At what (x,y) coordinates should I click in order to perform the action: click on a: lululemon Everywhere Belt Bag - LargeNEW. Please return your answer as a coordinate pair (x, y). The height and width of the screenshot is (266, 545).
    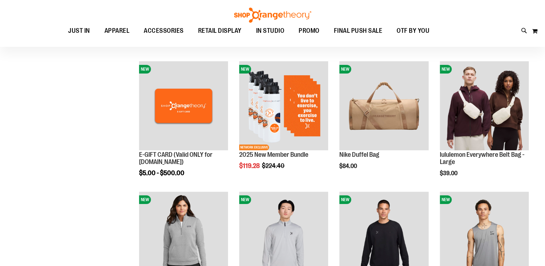
    Looking at the image, I should click on (484, 106).